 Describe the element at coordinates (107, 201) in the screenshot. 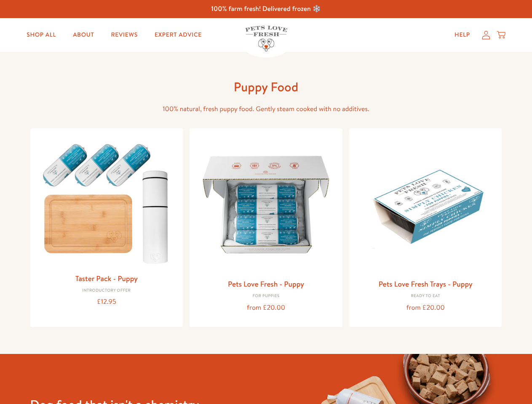

I see `img: Taster Pack - Puppy` at that location.